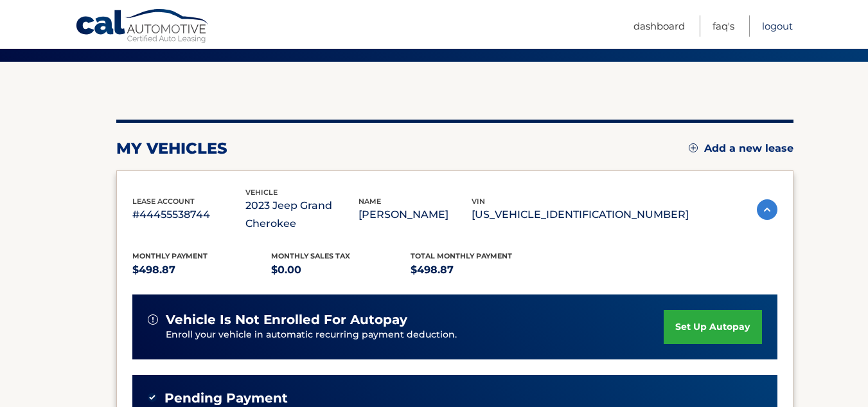  Describe the element at coordinates (302, 214) in the screenshot. I see `p: 2023 Jeep Grand Cherokee` at that location.